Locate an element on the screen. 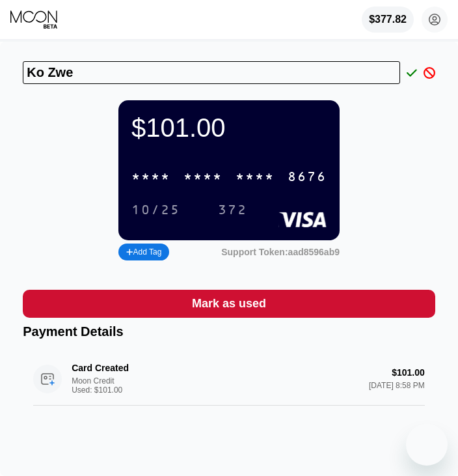 This screenshot has height=476, width=458. div: Payment Details is located at coordinates (229, 332).